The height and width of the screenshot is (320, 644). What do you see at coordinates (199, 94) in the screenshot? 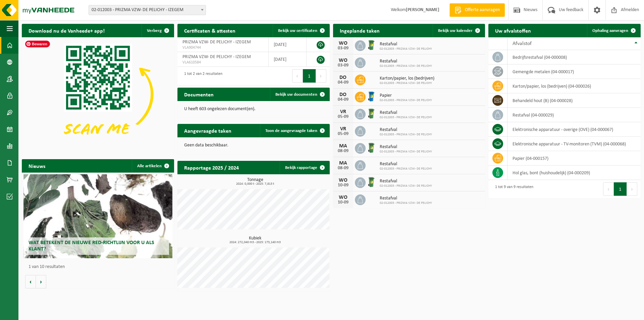
I see `h2: Documenten` at bounding box center [199, 94].